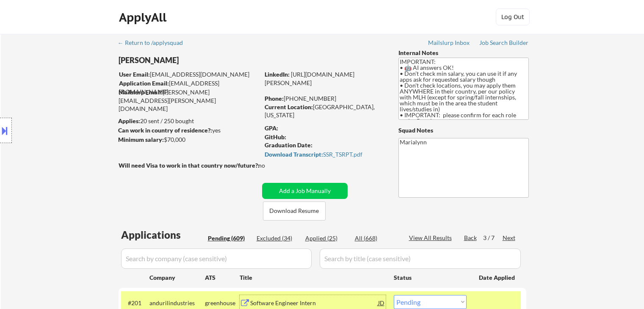 This screenshot has width=644, height=309. Describe the element at coordinates (449, 43) in the screenshot. I see `div: Mailslurp Inbox` at that location.